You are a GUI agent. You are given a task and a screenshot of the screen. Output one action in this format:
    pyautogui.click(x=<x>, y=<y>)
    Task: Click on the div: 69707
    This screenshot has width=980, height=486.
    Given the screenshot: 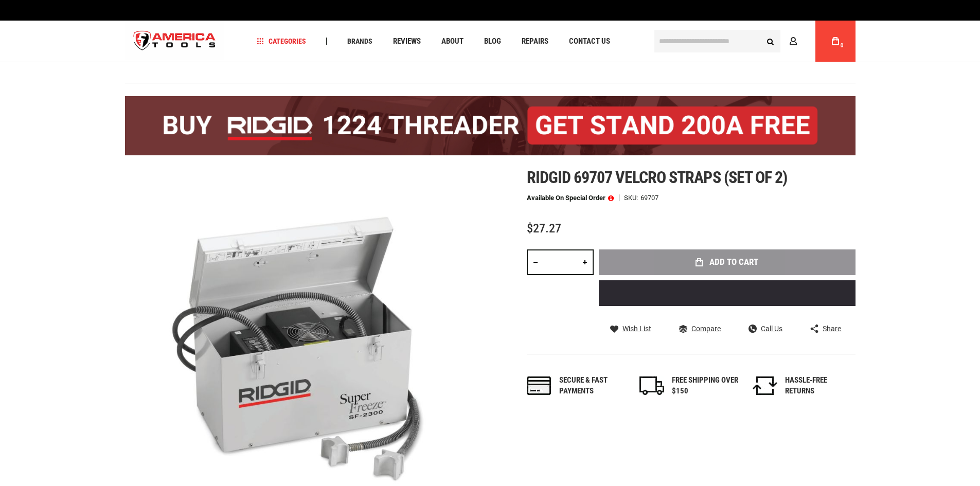 What is the action you would take?
    pyautogui.click(x=650, y=198)
    